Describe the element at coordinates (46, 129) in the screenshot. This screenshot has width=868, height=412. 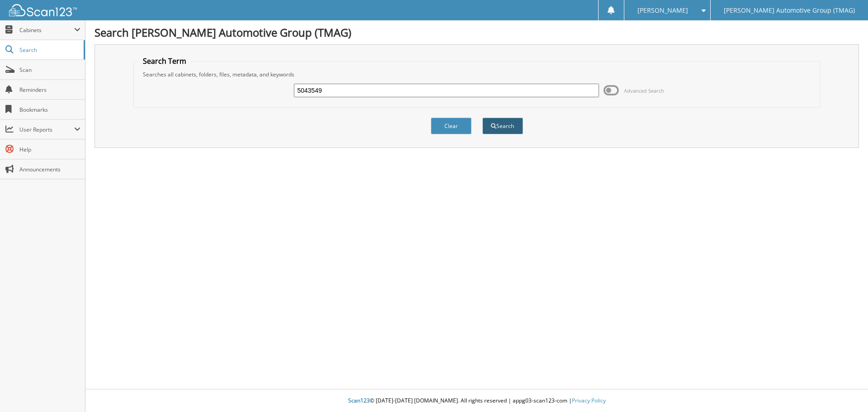
I see `span: User Reports` at that location.